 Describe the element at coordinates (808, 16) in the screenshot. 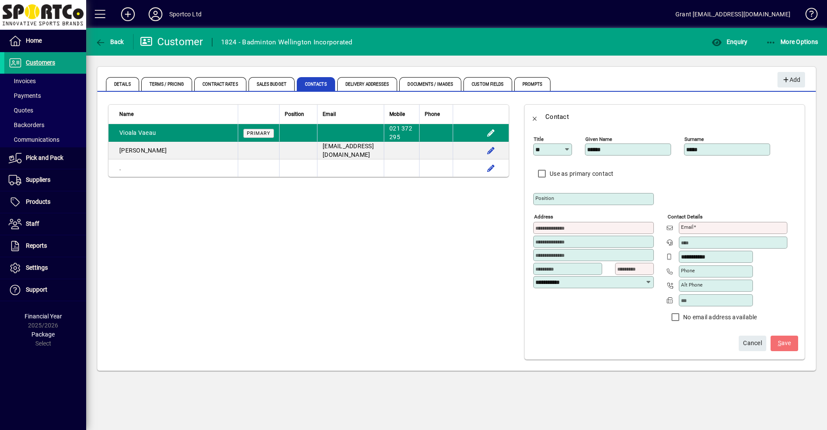

I see `a: Knowledge Base` at that location.